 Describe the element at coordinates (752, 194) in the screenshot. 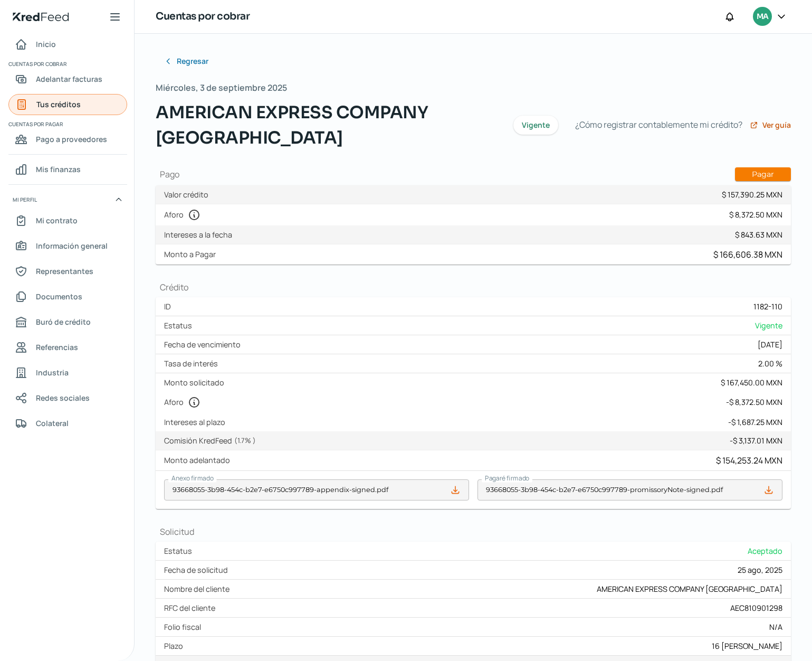

I see `div: $ 157,390.25 MXN` at that location.